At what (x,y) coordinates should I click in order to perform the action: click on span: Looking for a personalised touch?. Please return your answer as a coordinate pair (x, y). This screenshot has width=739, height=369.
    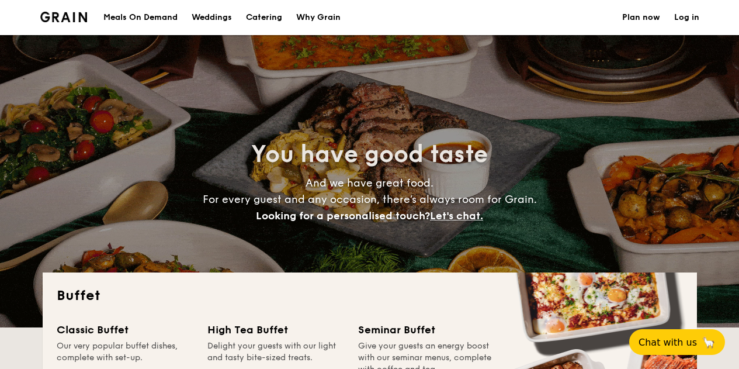
    Looking at the image, I should click on (343, 215).